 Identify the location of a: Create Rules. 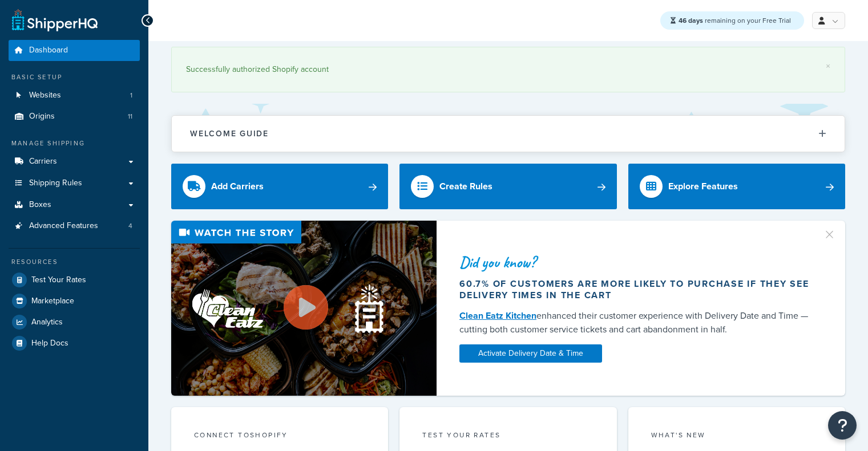
(508, 186).